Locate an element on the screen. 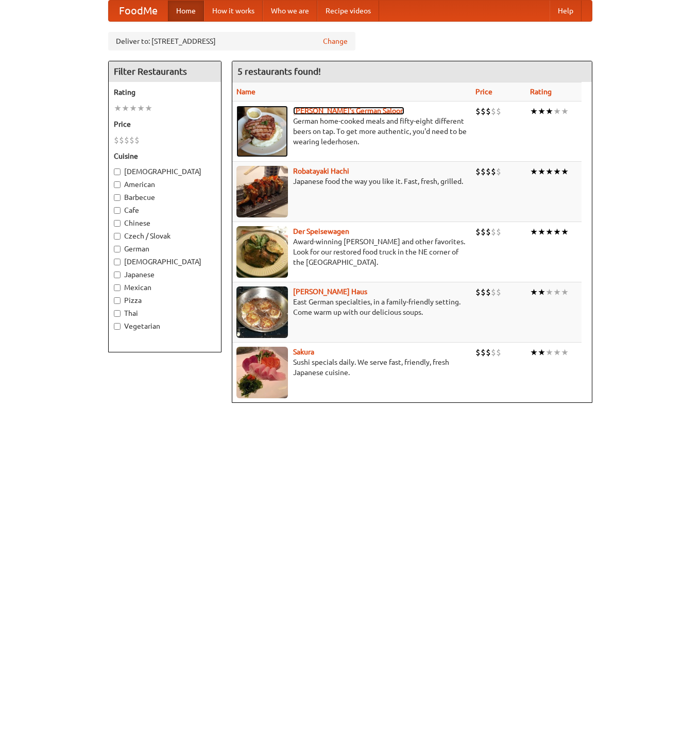  label: Mexican is located at coordinates (165, 287).